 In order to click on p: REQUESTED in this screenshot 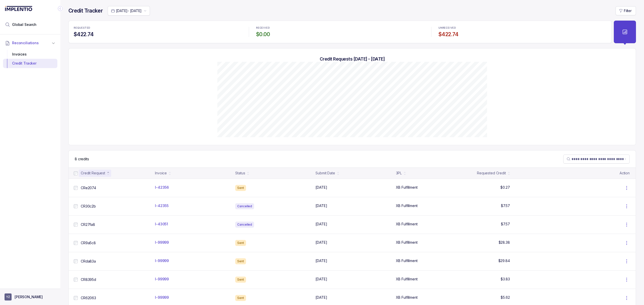, I will do `click(82, 28)`.